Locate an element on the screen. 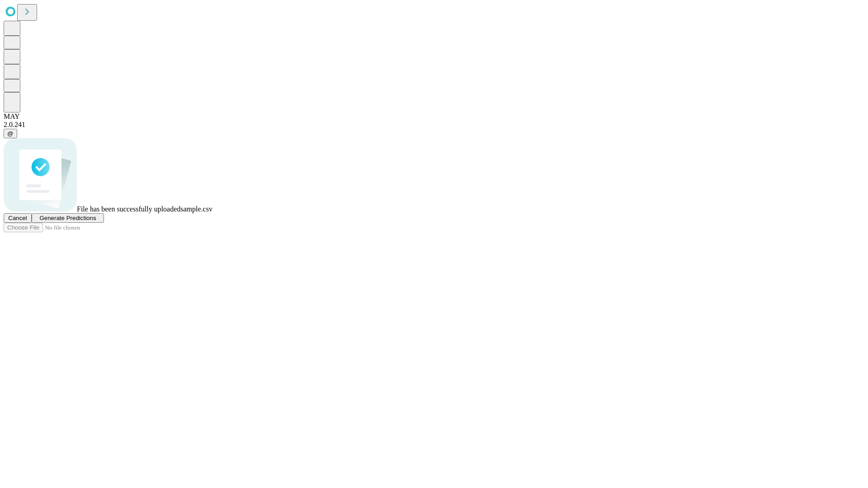  span: Generate Predictions is located at coordinates (67, 218).